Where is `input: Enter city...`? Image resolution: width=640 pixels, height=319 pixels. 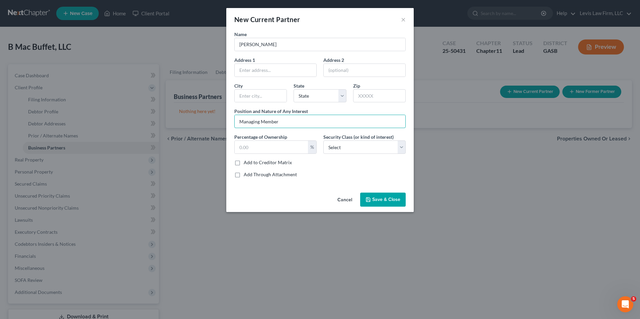 input: Enter city... is located at coordinates (260, 96).